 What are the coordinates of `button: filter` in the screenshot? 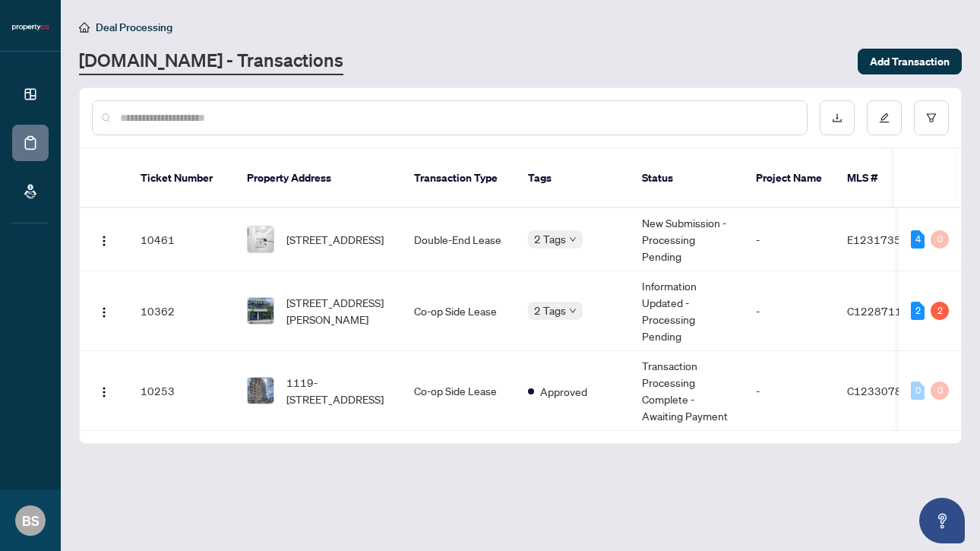 It's located at (931, 117).